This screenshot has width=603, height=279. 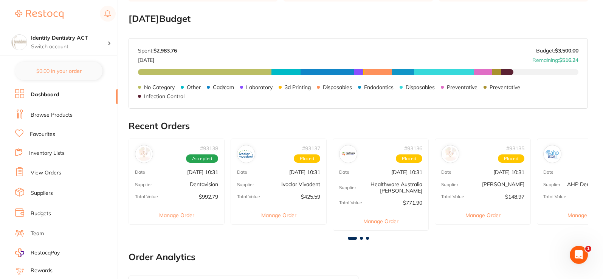 I want to click on p: Remaining:, so click(x=556, y=59).